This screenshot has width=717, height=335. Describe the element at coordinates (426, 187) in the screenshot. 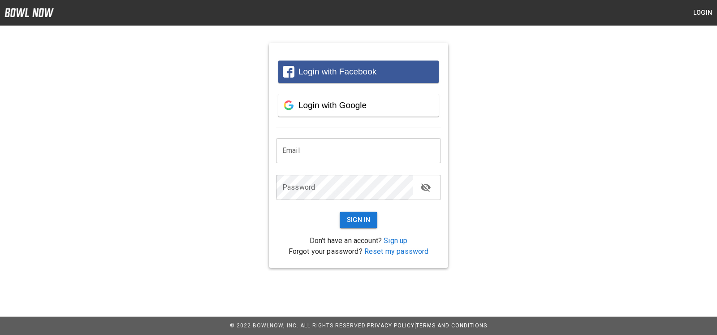

I see `button: toggle password visibility` at that location.